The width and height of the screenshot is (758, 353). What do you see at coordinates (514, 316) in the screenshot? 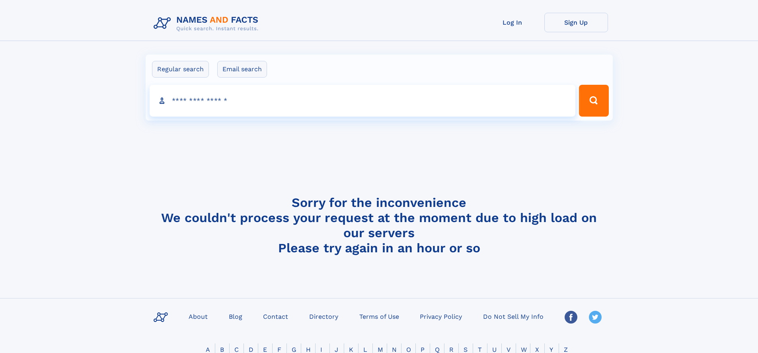
I see `a: Do Not Sell My Info` at bounding box center [514, 316].